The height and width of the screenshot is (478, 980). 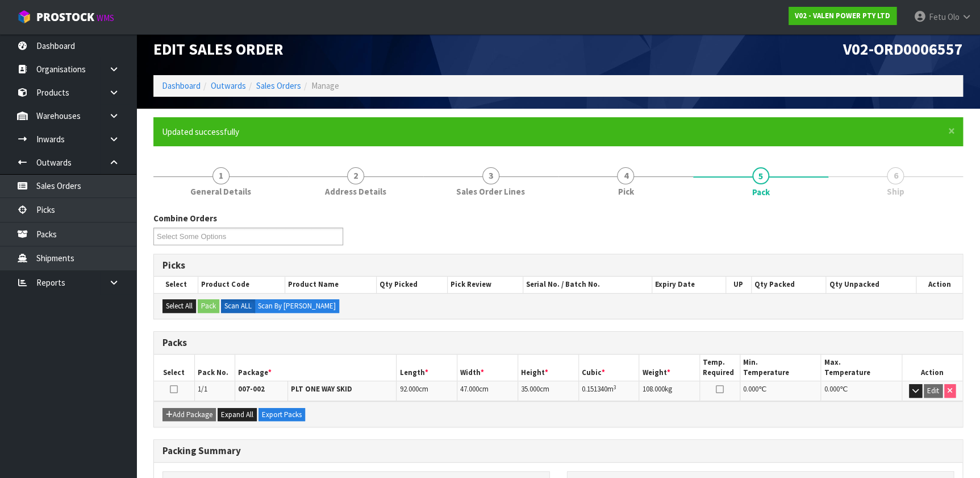 What do you see at coordinates (484, 285) in the screenshot?
I see `th: Pick Review` at bounding box center [484, 285].